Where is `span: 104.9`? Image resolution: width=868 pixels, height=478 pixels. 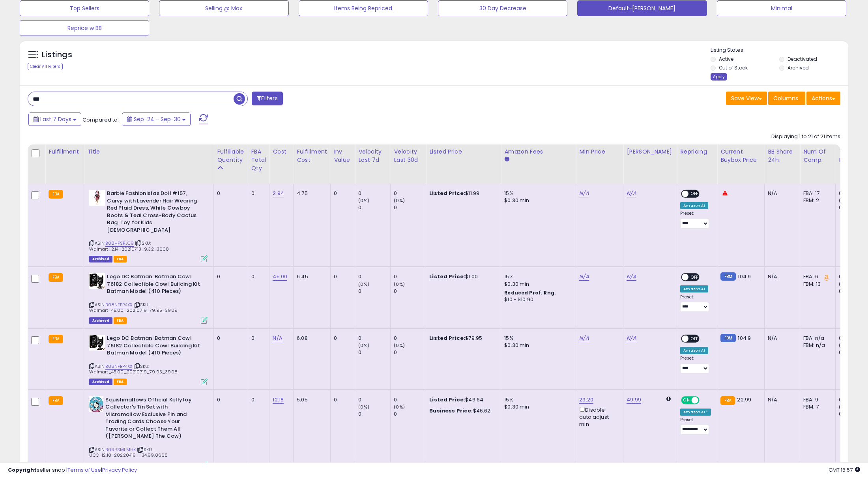 span: 104.9 is located at coordinates (745, 276).